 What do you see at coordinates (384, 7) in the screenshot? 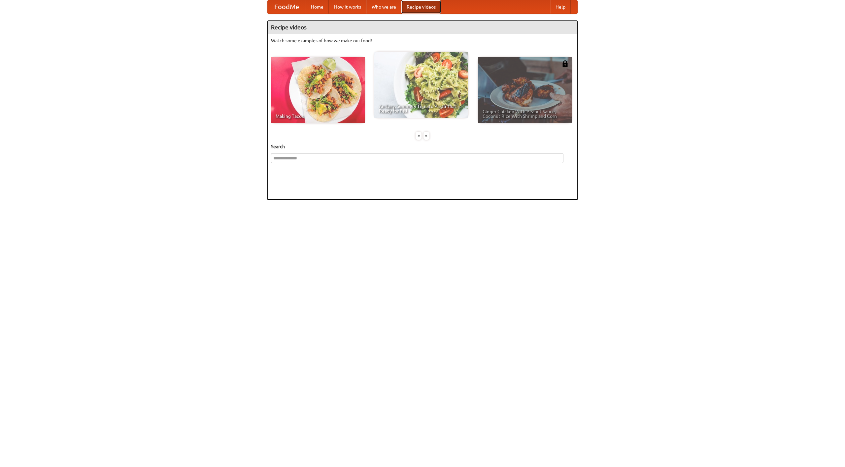
I see `a: Who we are` at bounding box center [384, 7].